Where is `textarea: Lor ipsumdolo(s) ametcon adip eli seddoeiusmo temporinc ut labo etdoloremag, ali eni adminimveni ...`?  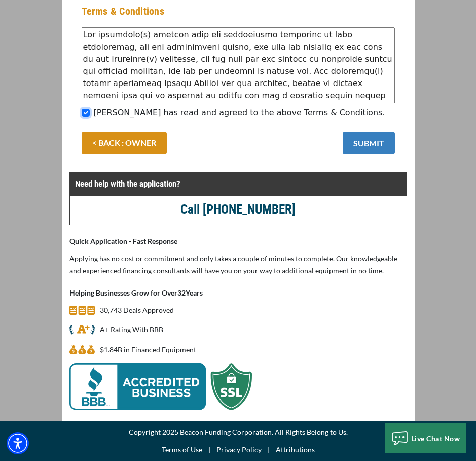 textarea: Lor ipsumdolo(s) ametcon adip eli seddoeiusmo temporinc ut labo etdoloremag, ali eni adminimveni ... is located at coordinates (238, 65).